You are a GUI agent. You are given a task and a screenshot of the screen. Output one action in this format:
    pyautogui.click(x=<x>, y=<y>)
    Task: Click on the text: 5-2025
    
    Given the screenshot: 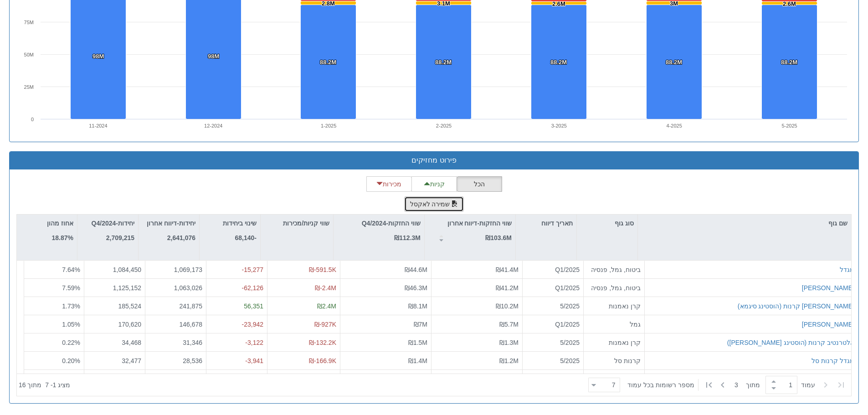 What is the action you would take?
    pyautogui.click(x=790, y=125)
    